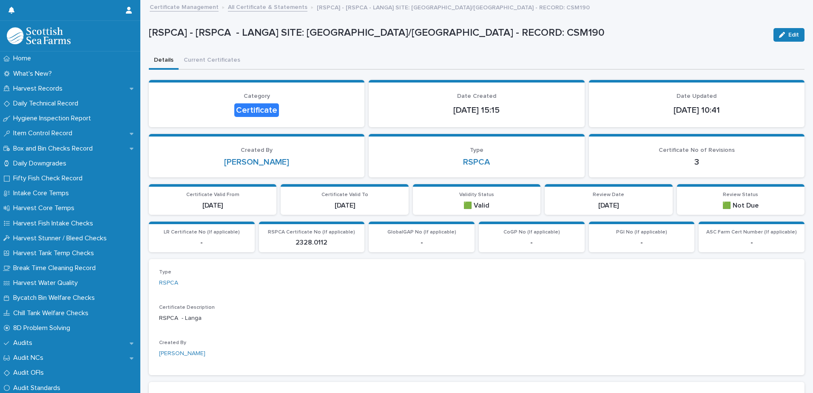 The image size is (813, 393). I want to click on span: RSPCA Certificate No (If applicable), so click(311, 232).